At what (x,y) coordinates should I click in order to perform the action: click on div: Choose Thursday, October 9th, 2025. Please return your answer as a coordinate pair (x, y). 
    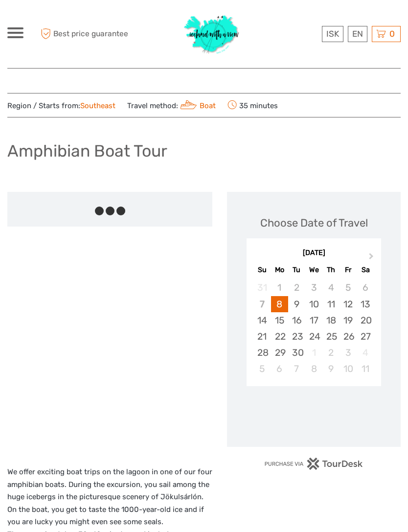
    Looking at the image, I should click on (331, 369).